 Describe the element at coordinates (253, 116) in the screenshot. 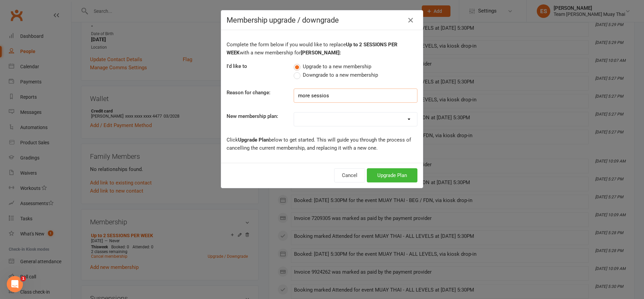

I see `label: New membership plan:` at that location.